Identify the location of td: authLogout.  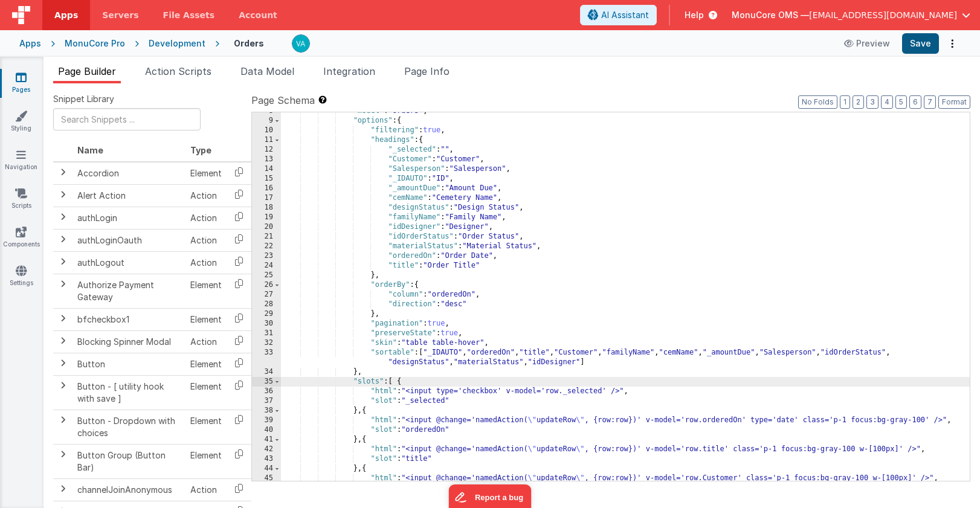
(129, 262).